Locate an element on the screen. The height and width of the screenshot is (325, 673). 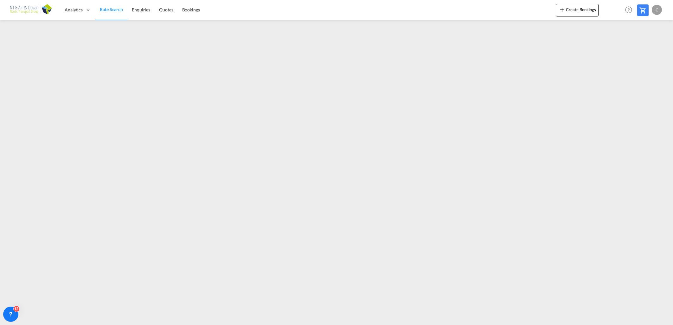
span: Rate Search is located at coordinates (111, 9).